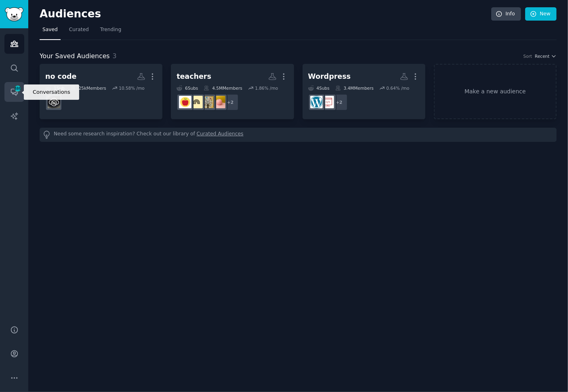 The width and height of the screenshot is (568, 392). Describe the element at coordinates (364, 91) in the screenshot. I see `a: Wordpress4Subs3.4MMembers0.64% /mo+2webdevWordpress` at that location.